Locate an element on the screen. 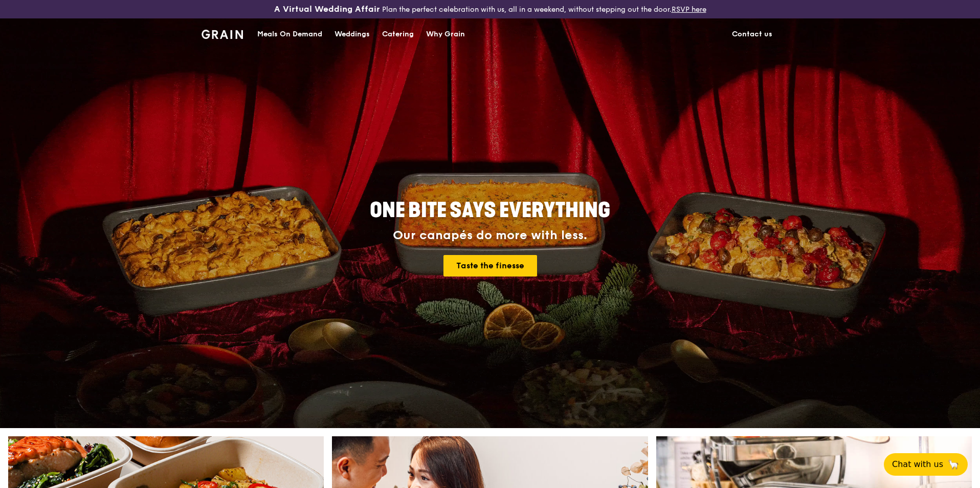 Image resolution: width=980 pixels, height=488 pixels. span: Chat with us is located at coordinates (918, 464).